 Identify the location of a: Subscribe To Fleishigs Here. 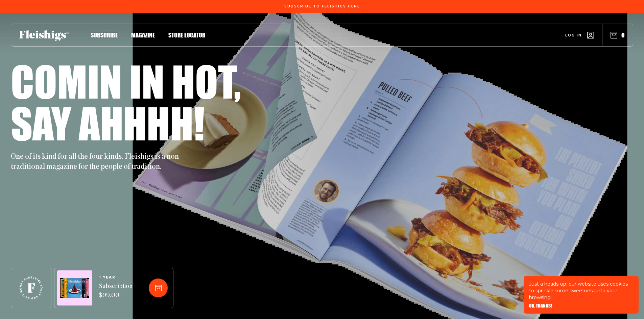
(322, 6).